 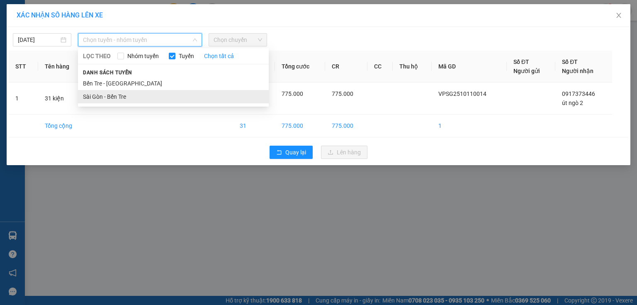 What do you see at coordinates (63, 126) in the screenshot?
I see `td: Tổng cộng` at bounding box center [63, 126].